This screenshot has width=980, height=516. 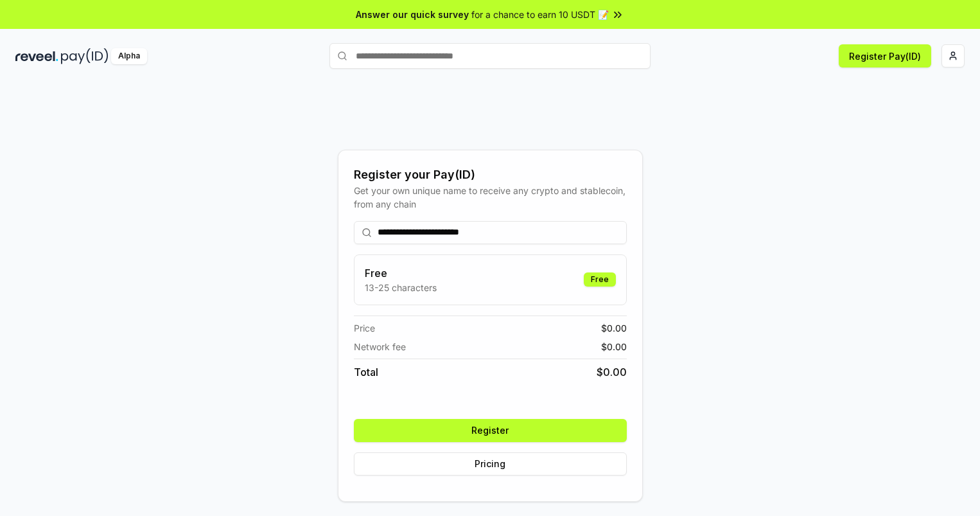 What do you see at coordinates (401, 287) in the screenshot?
I see `p: 13-25 characters` at bounding box center [401, 287].